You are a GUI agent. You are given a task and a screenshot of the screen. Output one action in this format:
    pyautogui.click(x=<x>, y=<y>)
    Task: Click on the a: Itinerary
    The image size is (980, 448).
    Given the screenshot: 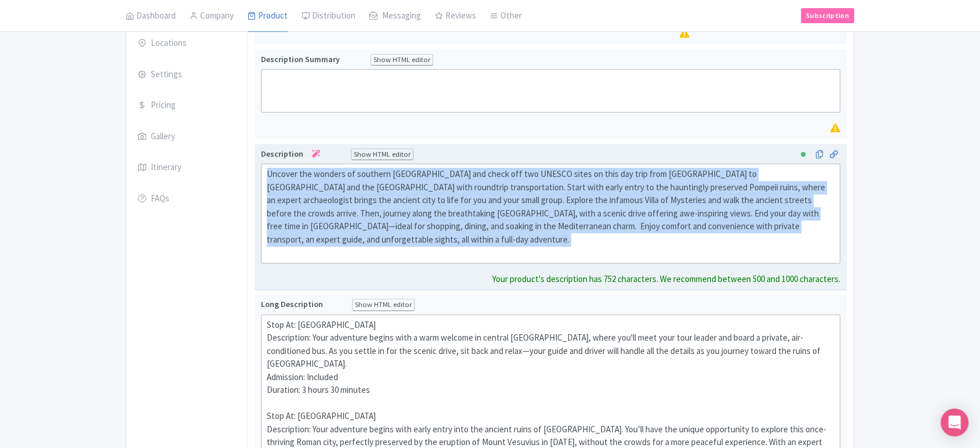 What is the action you would take?
    pyautogui.click(x=187, y=168)
    